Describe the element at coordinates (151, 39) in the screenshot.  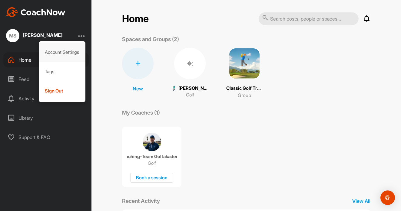
I see `p: Spaces and Groups (2)` at that location.